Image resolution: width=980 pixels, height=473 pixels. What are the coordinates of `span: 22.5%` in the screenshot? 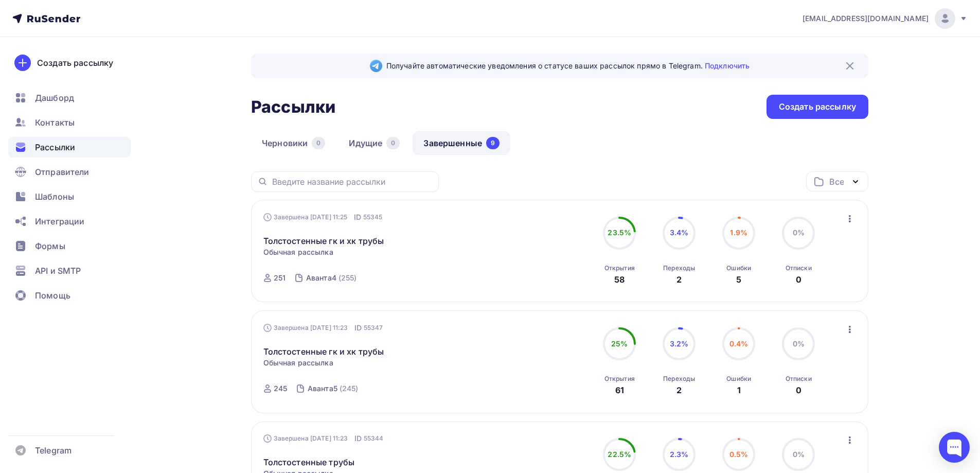 It's located at (619, 454).